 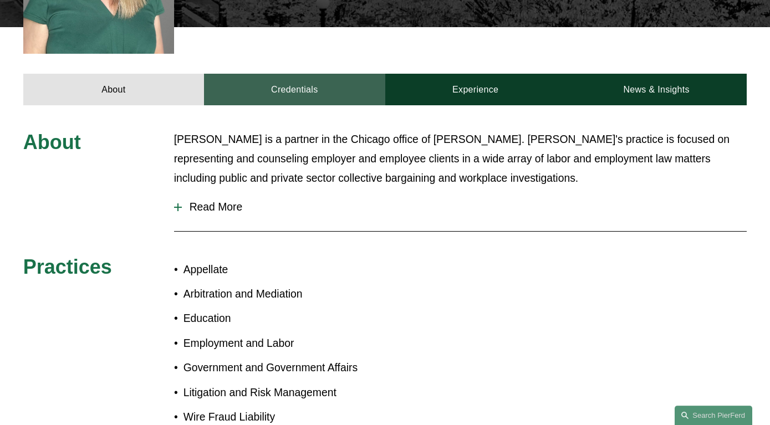 I want to click on p: Employment and Labor, so click(x=284, y=344).